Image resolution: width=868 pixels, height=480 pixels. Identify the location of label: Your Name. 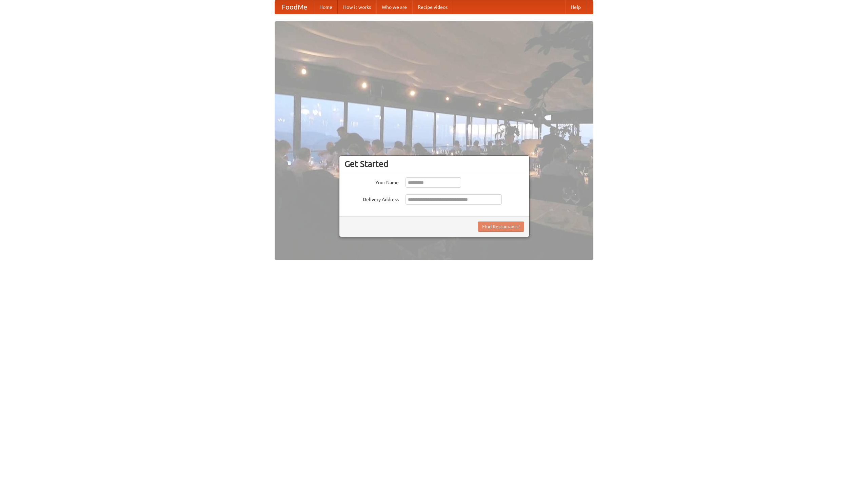
(371, 182).